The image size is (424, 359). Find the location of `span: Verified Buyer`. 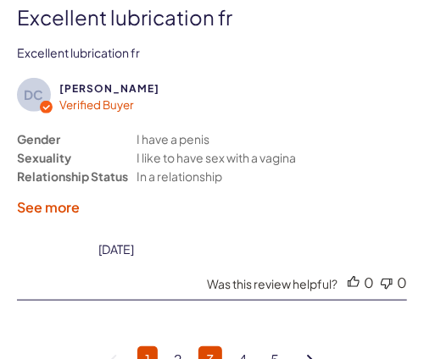

span: Verified Buyer is located at coordinates (97, 104).